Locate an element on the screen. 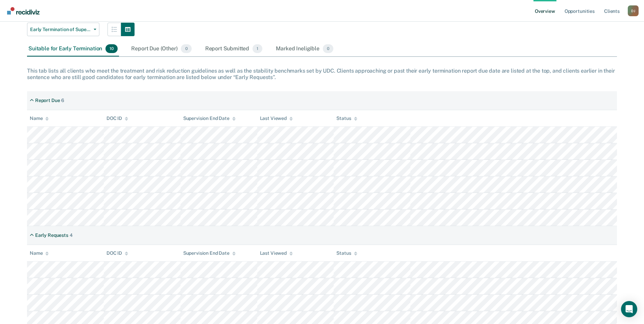 The height and width of the screenshot is (324, 644). div: Suitable for Early Termination10 is located at coordinates (73, 49).